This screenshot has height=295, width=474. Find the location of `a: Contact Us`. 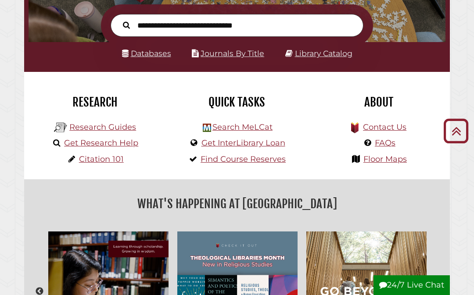

a: Contact Us is located at coordinates (384, 127).